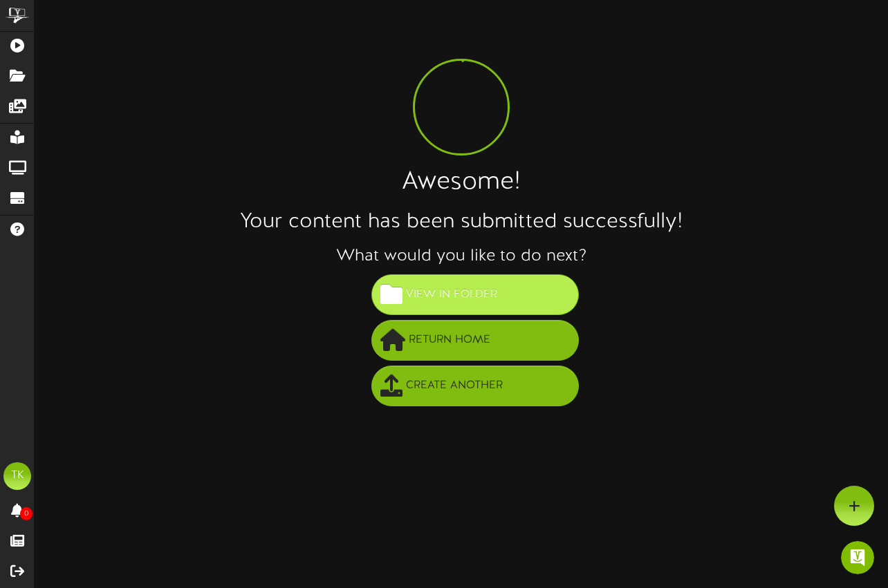  What do you see at coordinates (450, 340) in the screenshot?
I see `span: Return Home` at bounding box center [450, 340].